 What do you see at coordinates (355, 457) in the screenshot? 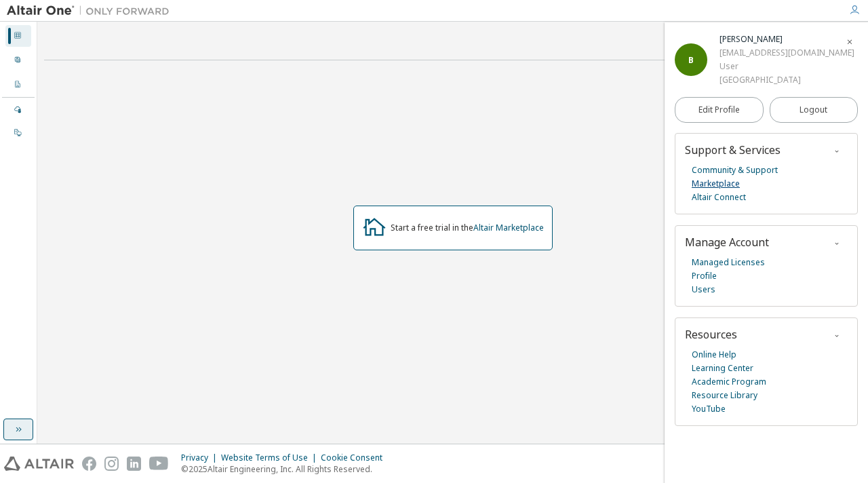
I see `div: Cookie Consent` at bounding box center [355, 457].